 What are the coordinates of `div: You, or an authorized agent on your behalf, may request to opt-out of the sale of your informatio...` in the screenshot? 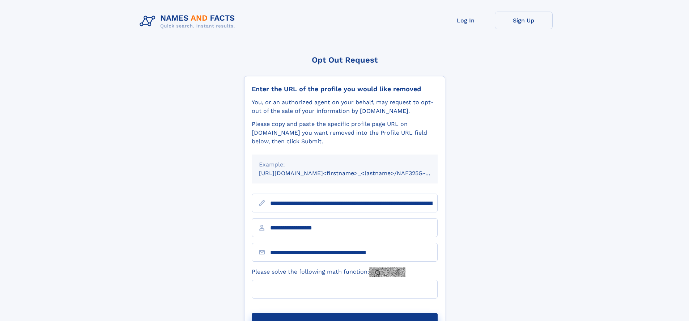 It's located at (345, 107).